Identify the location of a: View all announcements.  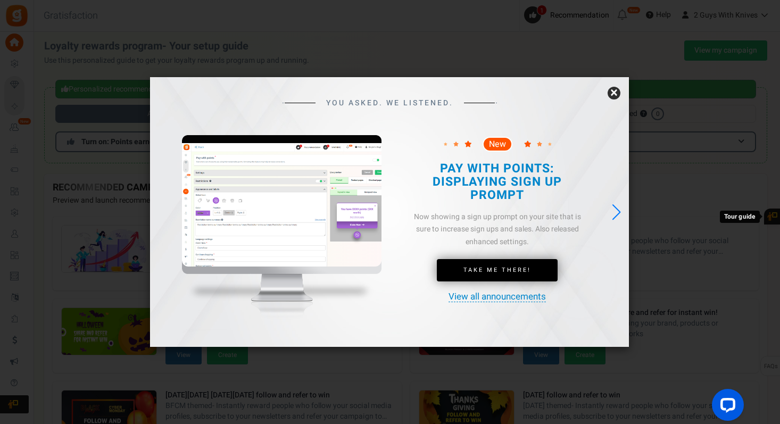
(497, 297).